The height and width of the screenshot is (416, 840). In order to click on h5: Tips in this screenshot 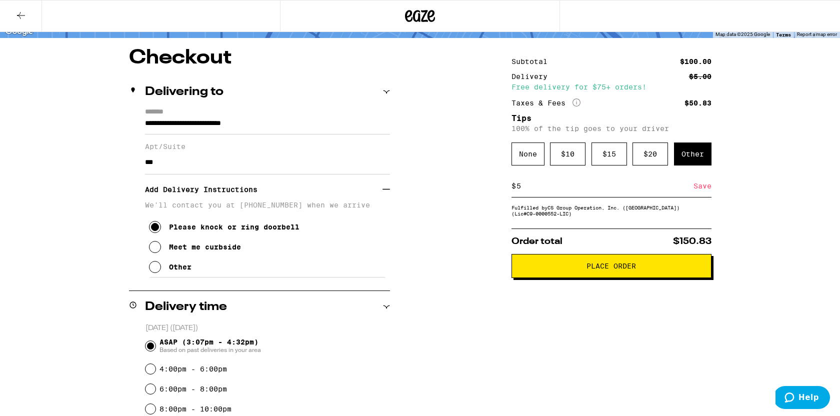, I will do `click(612, 119)`.